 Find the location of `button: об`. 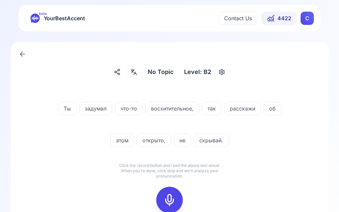

button: об is located at coordinates (273, 108).